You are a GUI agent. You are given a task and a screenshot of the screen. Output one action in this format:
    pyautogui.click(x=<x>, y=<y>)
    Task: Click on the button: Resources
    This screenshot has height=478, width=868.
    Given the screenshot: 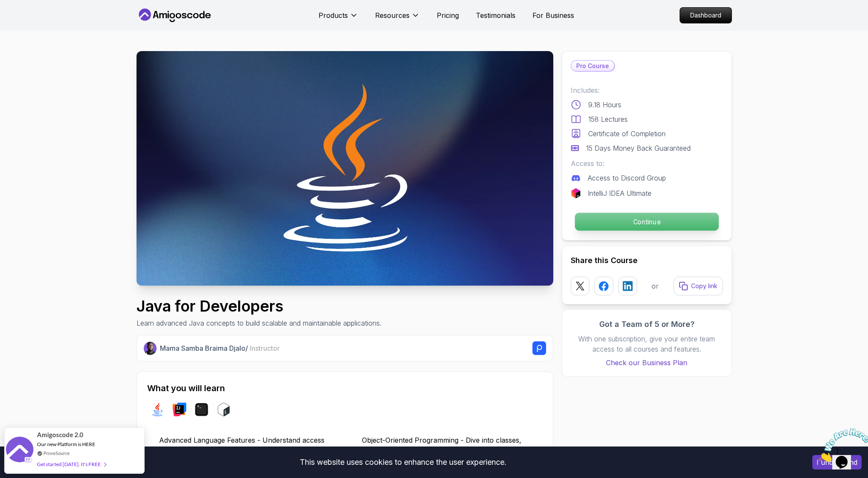 What is the action you would take?
    pyautogui.click(x=398, y=19)
    